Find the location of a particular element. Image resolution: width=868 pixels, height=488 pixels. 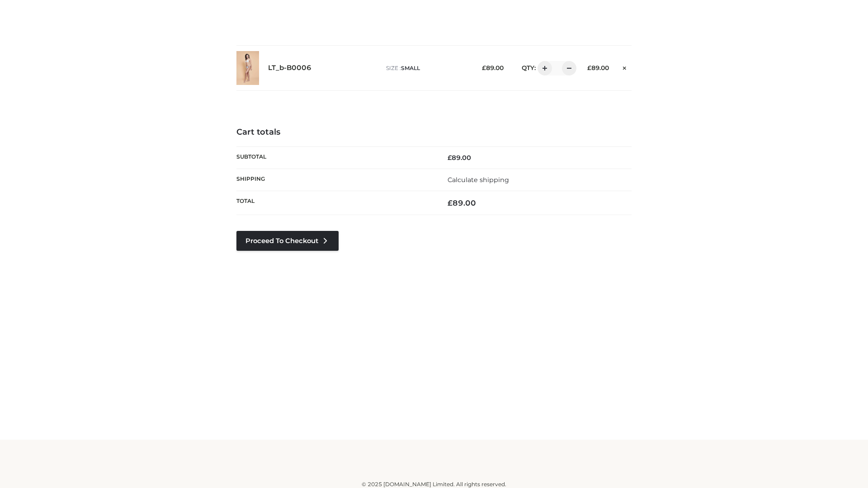

p: size : is located at coordinates (427, 68).